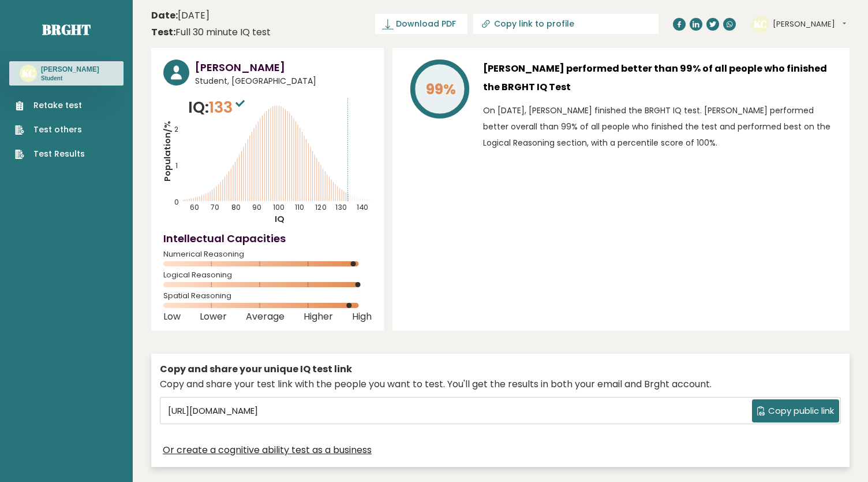  Describe the element at coordinates (501, 369) in the screenshot. I see `div: Copy and share your unique IQ test link` at that location.